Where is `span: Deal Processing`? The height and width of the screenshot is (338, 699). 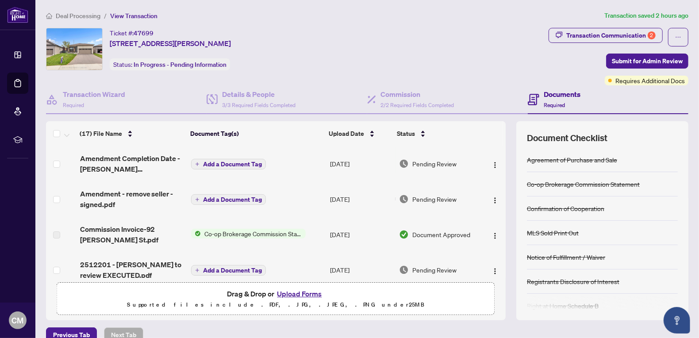
span: Deal Processing is located at coordinates (78, 16).